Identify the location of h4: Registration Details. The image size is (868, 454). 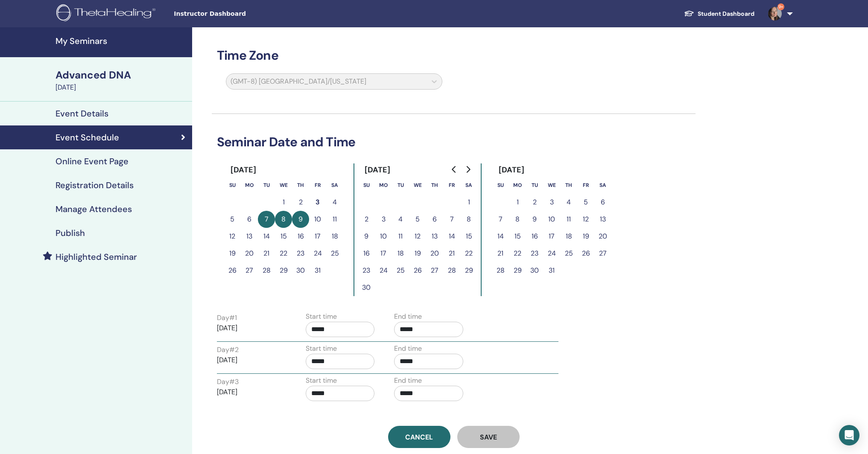
(94, 185).